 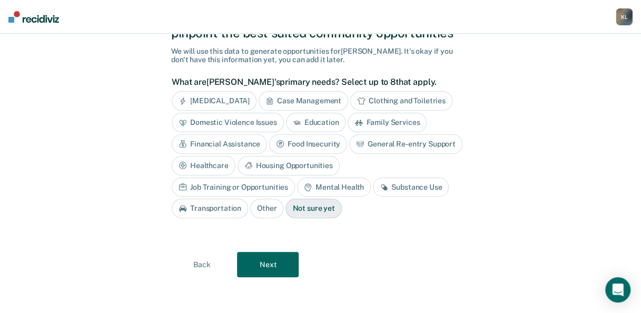 I want to click on div: Education, so click(x=316, y=122).